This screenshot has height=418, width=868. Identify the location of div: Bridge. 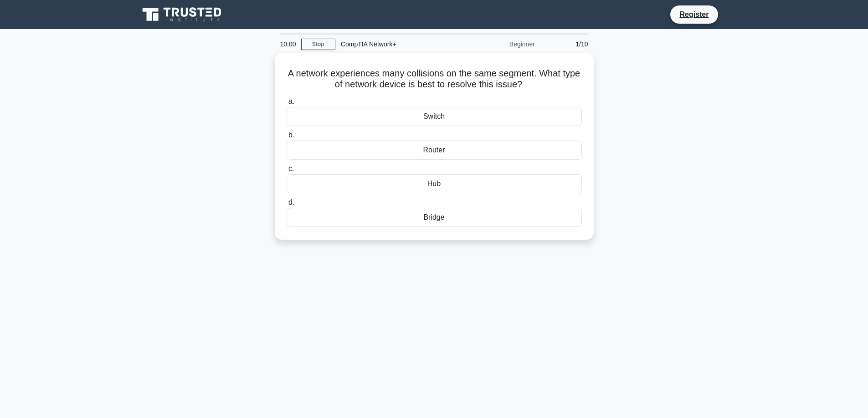
(434, 217).